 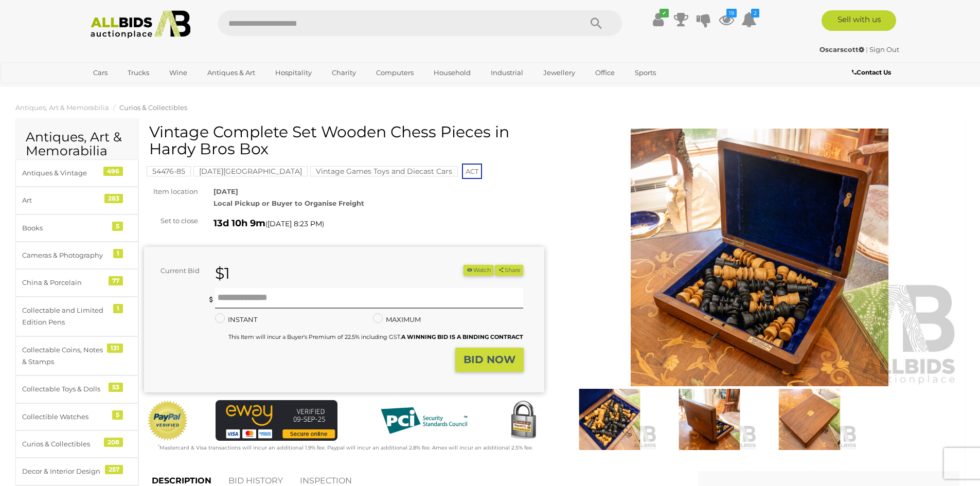 I want to click on a: Collectable Coins, Notes & Stamps 131, so click(x=76, y=355).